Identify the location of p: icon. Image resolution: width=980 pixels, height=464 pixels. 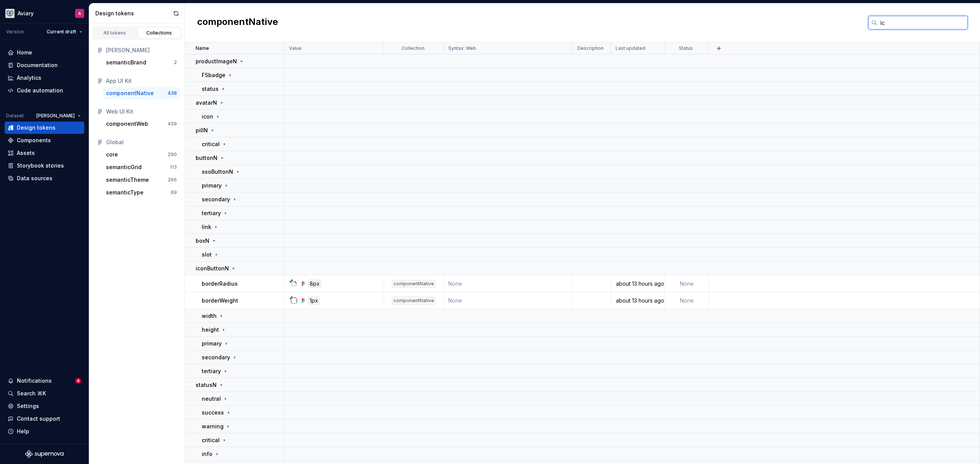
(208, 116).